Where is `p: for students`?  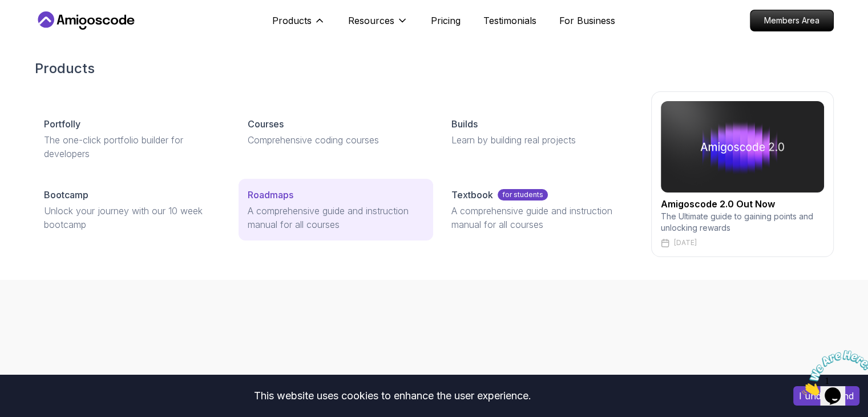
p: for students is located at coordinates (523, 195).